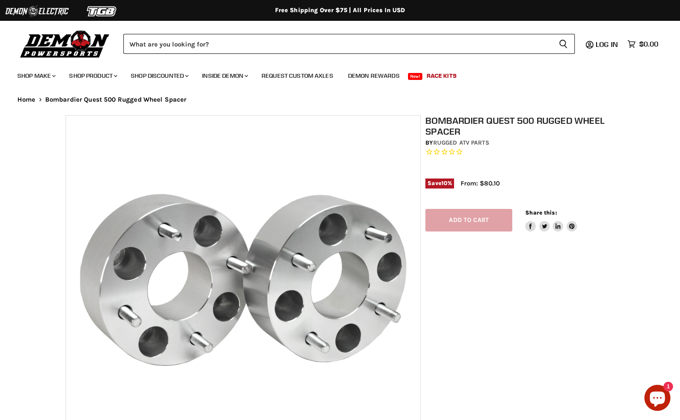 This screenshot has width=680, height=420. Describe the element at coordinates (551, 220) in the screenshot. I see `aside: Share this:` at that location.